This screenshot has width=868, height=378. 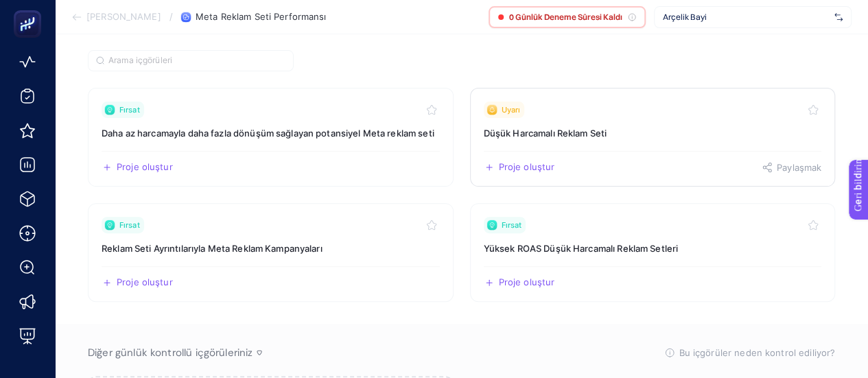 I want to click on font: 0 Günlük Deneme Süresi Kaldı, so click(x=565, y=16).